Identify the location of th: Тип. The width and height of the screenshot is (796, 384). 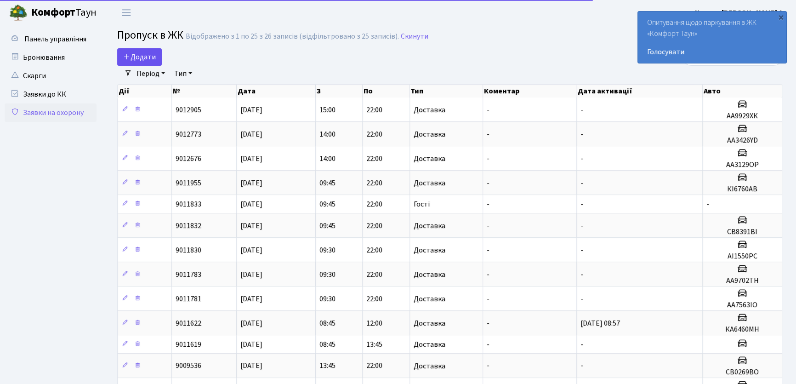
(446, 91).